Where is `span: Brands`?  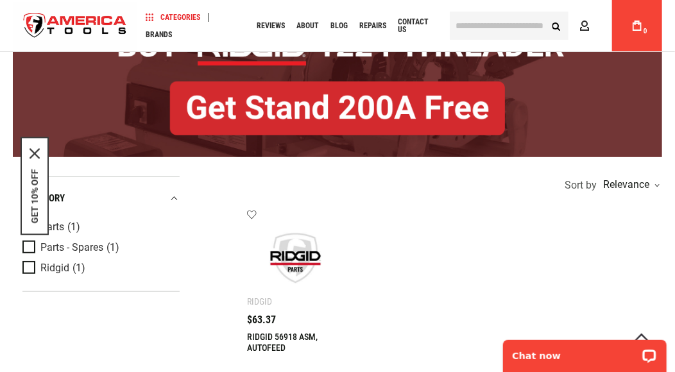
span: Brands is located at coordinates (159, 35).